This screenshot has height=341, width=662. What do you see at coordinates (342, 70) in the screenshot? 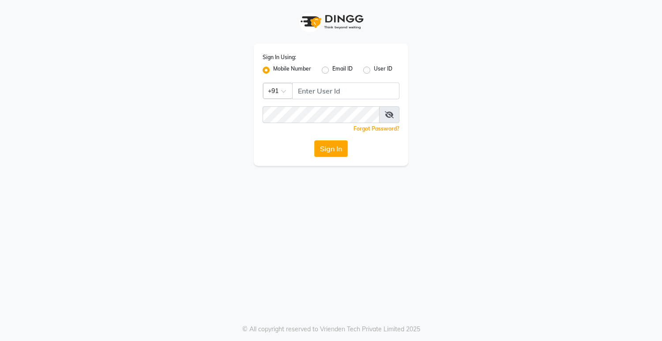
I see `label: Email ID` at bounding box center [342, 70].